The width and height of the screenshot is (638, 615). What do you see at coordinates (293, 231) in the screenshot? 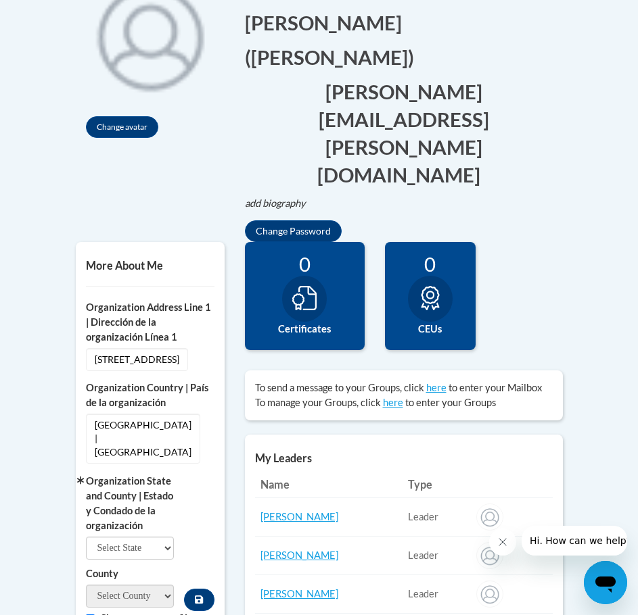
I see `button: Change Password` at bounding box center [293, 231].